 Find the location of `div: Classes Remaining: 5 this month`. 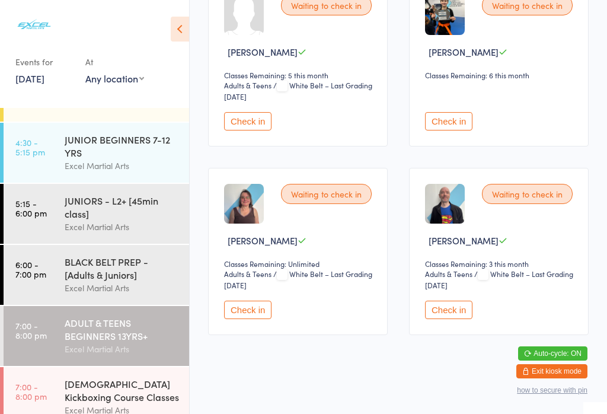

div: Classes Remaining: 5 this month is located at coordinates (299, 75).